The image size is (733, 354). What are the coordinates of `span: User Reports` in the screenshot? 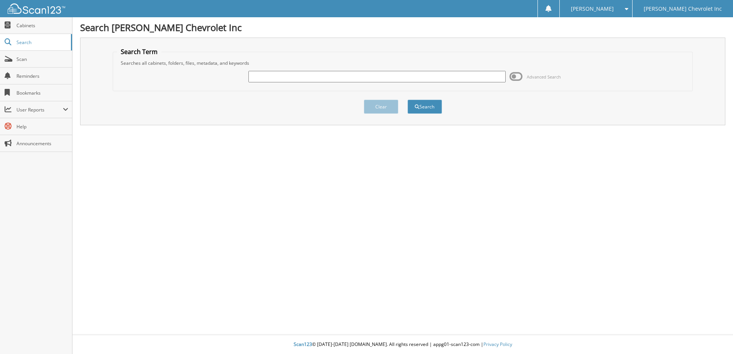 It's located at (39, 110).